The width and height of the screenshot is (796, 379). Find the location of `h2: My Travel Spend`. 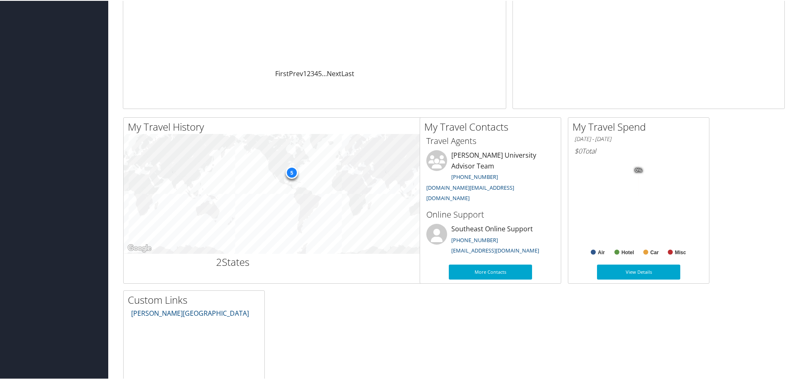

h2: My Travel Spend is located at coordinates (640, 126).